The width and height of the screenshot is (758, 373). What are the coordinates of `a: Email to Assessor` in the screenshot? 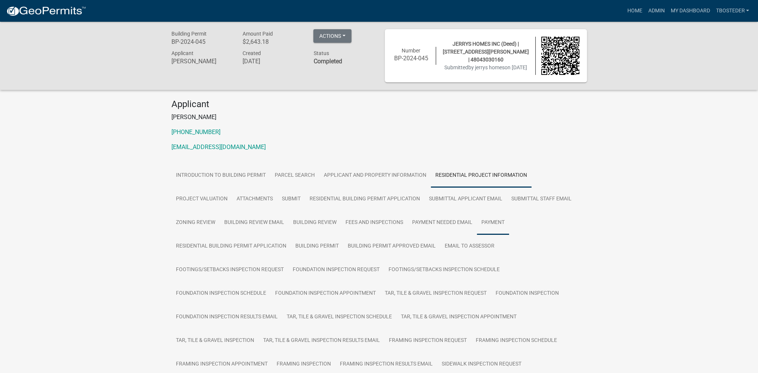 It's located at (469, 246).